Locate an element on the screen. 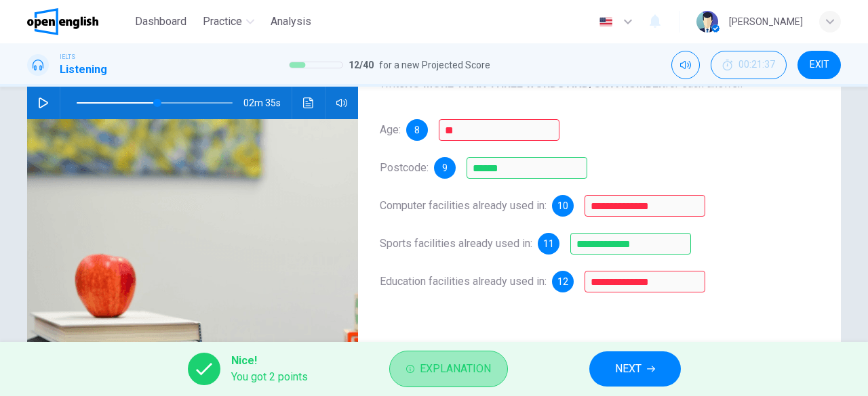  input: college; further education college; is located at coordinates (645, 282).